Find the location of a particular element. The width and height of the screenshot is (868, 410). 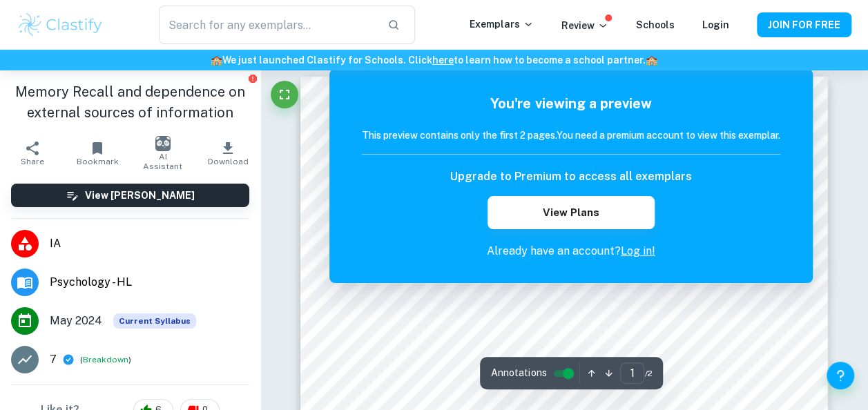

img: Clastify logo is located at coordinates (60, 25).